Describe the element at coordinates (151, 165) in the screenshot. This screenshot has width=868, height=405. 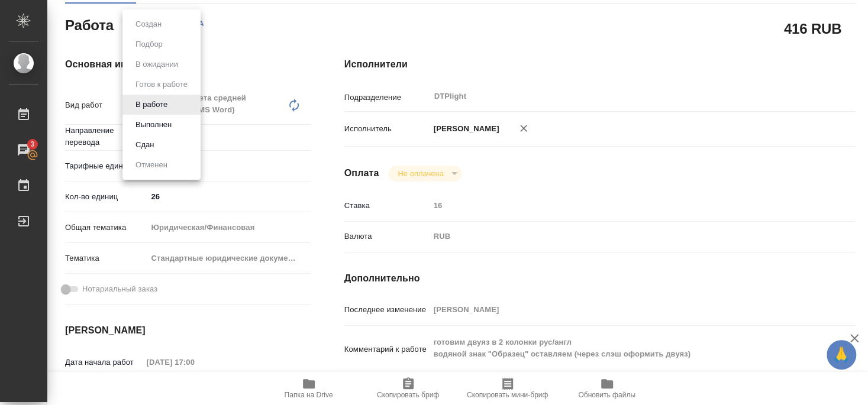
I see `button: Отменен` at that location.